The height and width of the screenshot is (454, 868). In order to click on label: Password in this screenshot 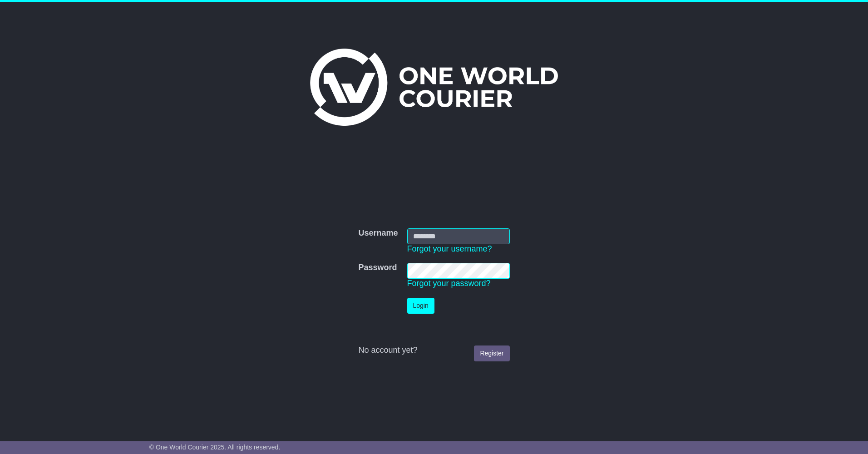, I will do `click(378, 268)`.